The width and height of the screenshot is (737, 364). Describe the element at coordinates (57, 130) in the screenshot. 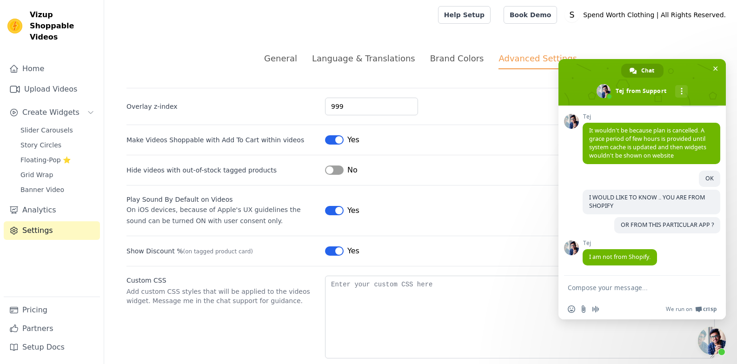

I see `a: Slider Carousels` at that location.